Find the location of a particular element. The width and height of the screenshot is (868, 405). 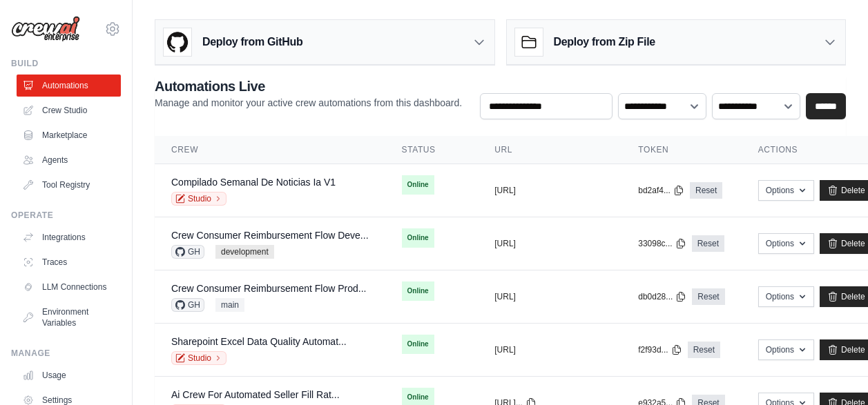

a: Ai Crew For Automated Seller Fill Rat... is located at coordinates (256, 395).